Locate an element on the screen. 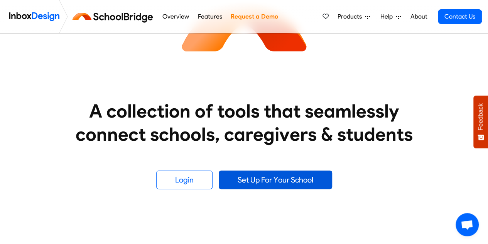 The height and width of the screenshot is (244, 488). span: Feedback is located at coordinates (481, 117).